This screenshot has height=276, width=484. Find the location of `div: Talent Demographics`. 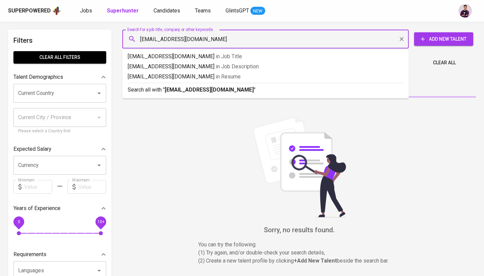

div: Talent Demographics is located at coordinates (60, 77).